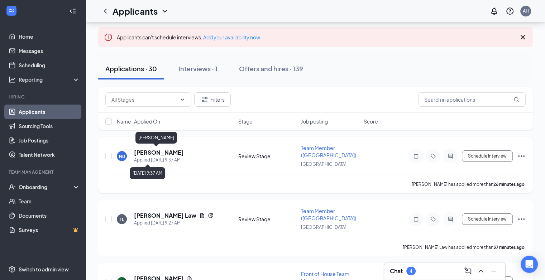 The height and width of the screenshot is (280, 545). What do you see at coordinates (49, 112) in the screenshot?
I see `a: Applicants` at bounding box center [49, 112].